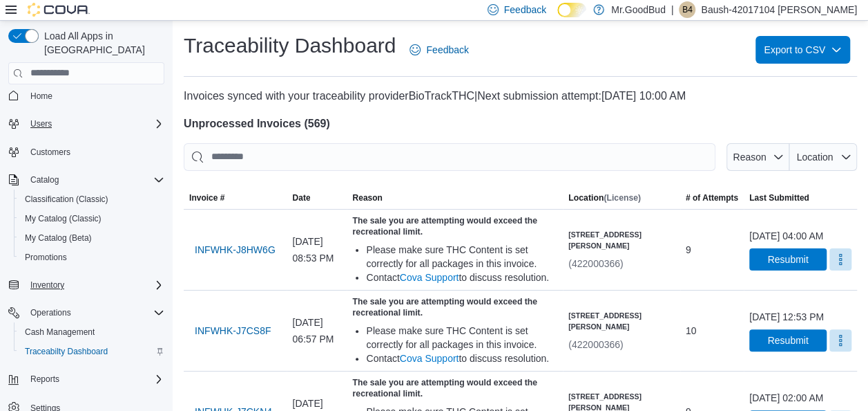 The image size is (868, 411). Describe the element at coordinates (758, 157) in the screenshot. I see `button: Reason` at that location.